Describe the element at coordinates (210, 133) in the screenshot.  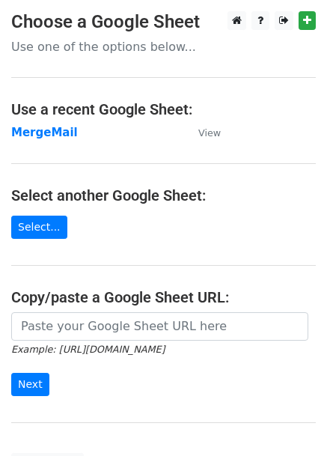
I see `small: View` at that location.